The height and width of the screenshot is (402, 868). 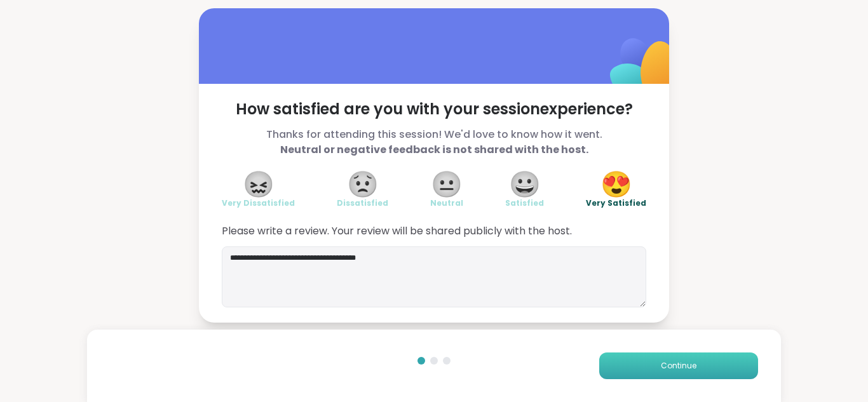 I want to click on button: Continue, so click(x=679, y=366).